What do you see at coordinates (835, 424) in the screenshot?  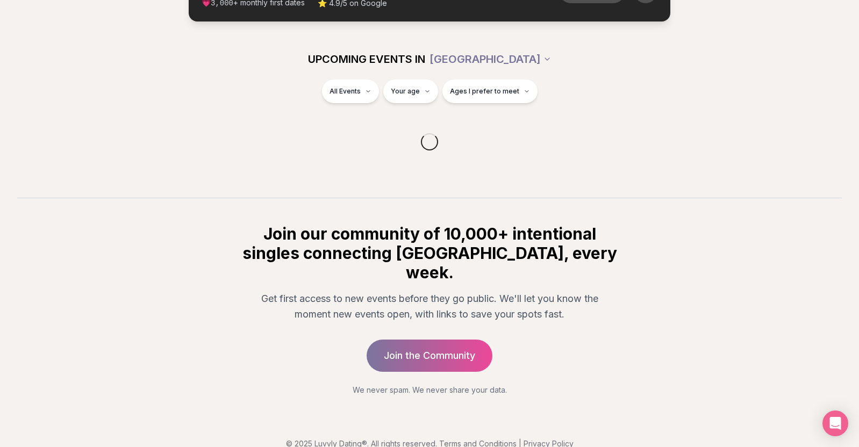 I see `div: Open Intercom Messenger` at bounding box center [835, 424].